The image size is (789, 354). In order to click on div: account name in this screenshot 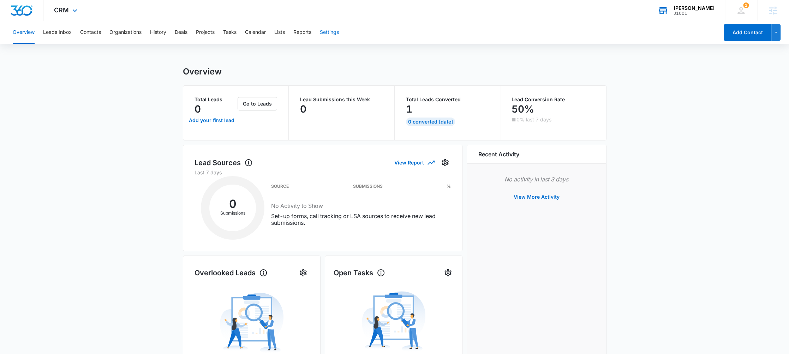, I will do `click(694, 8)`.